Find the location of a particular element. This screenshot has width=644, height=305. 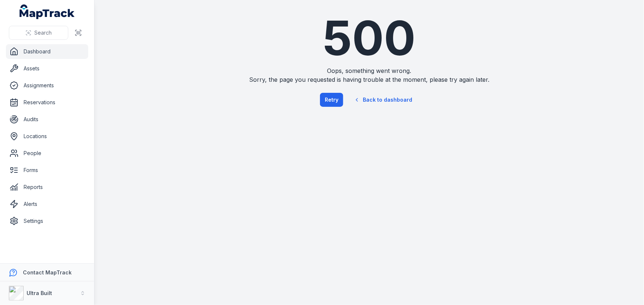

a: Dashboard is located at coordinates (47, 51).